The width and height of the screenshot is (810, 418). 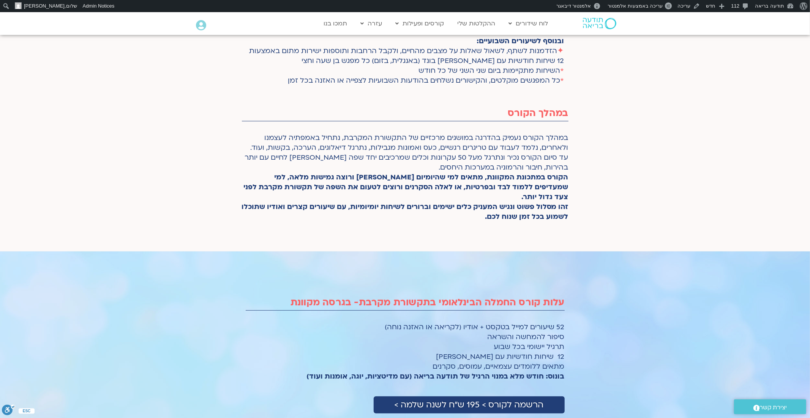 What do you see at coordinates (469, 405) in the screenshot?
I see `span: הרשמה לקורס > 195 ש״ח לשנה שלמה >` at bounding box center [469, 405].